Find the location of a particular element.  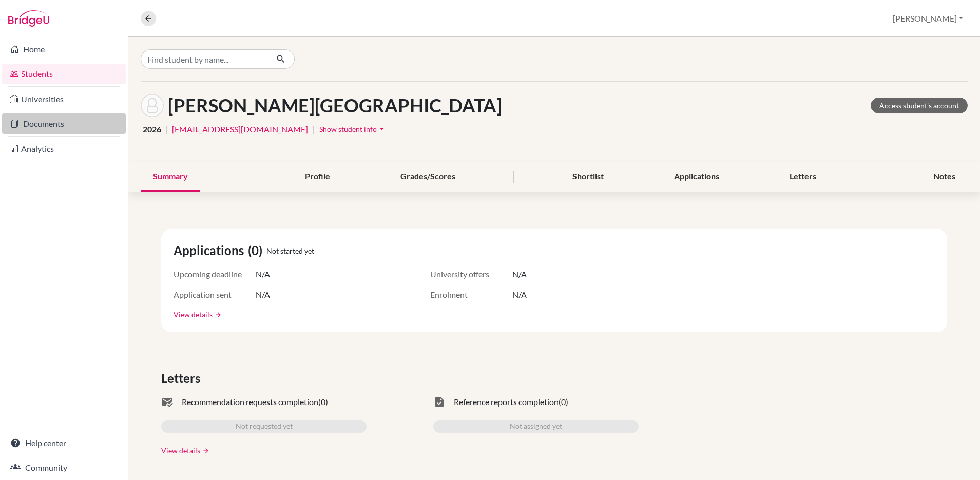

span: mark_email_read is located at coordinates (168, 402).